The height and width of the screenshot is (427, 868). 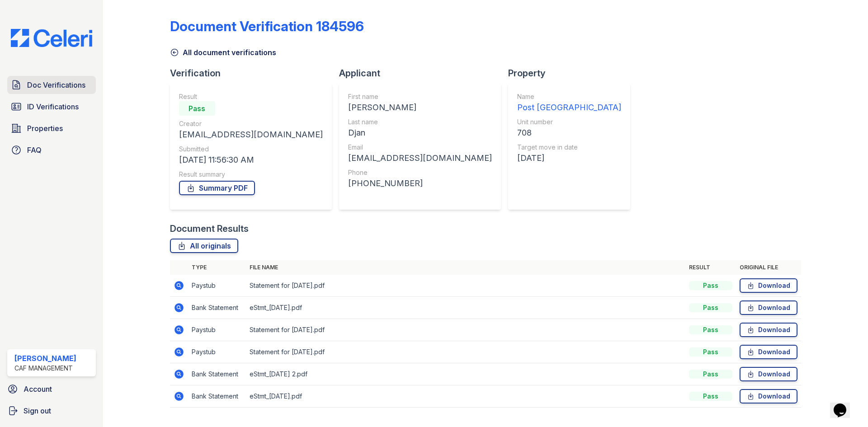 What do you see at coordinates (217, 188) in the screenshot?
I see `a: Summary PDF` at bounding box center [217, 188].